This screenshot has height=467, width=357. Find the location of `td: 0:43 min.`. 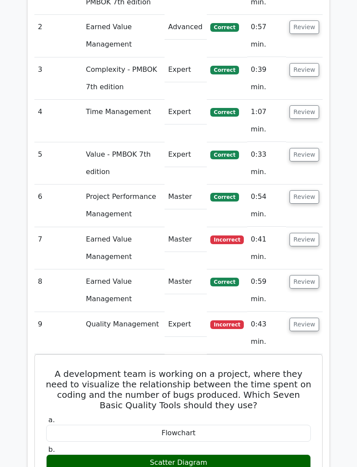

td: 0:43 min. is located at coordinates (266, 333).